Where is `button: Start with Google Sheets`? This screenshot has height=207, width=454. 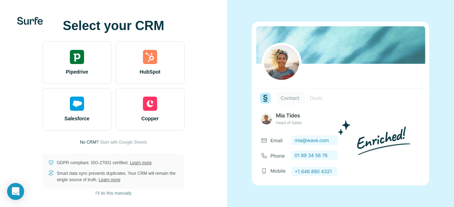 button: Start with Google Sheets is located at coordinates (123, 143).